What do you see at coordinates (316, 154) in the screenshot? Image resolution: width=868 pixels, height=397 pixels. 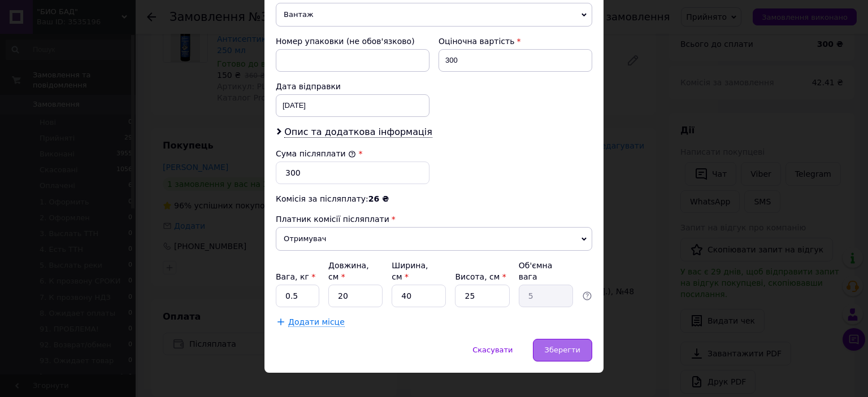 I see `label: Сума післяплати` at bounding box center [316, 154].